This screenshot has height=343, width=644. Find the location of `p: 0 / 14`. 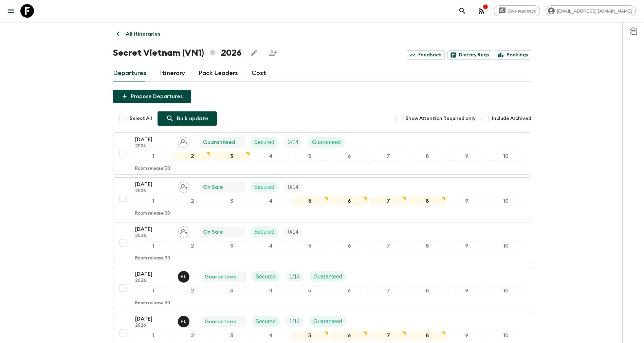

p: 0 / 14 is located at coordinates (293, 187).